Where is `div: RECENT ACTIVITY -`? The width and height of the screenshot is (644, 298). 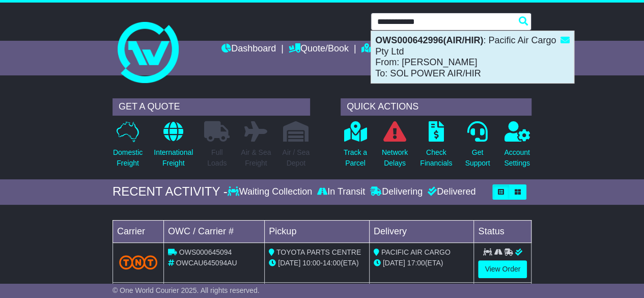 div: RECENT ACTIVITY - is located at coordinates (170, 192).